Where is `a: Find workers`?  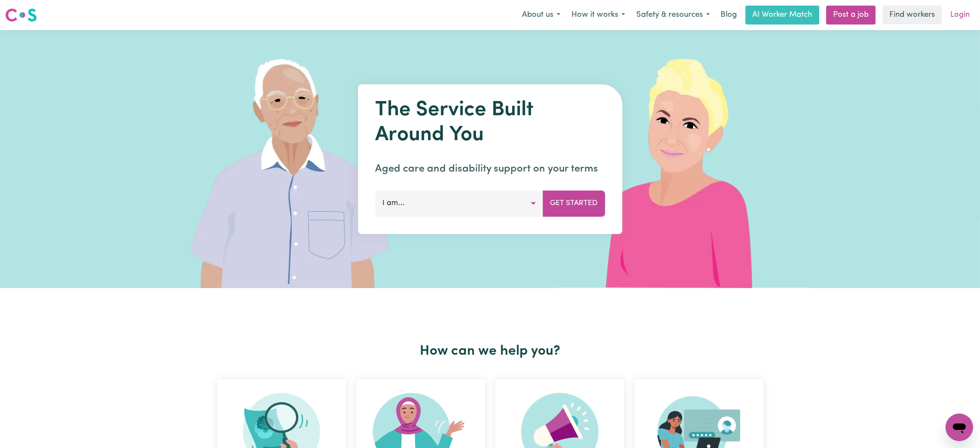
a: Find workers is located at coordinates (913, 15).